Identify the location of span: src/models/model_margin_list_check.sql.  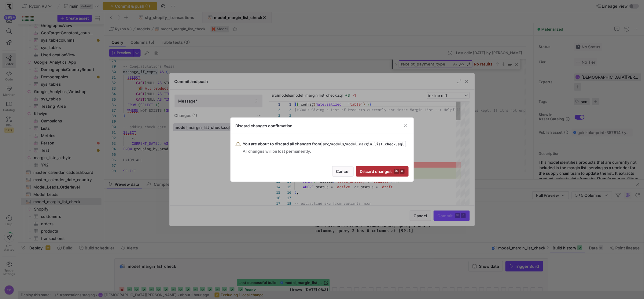
(364, 144).